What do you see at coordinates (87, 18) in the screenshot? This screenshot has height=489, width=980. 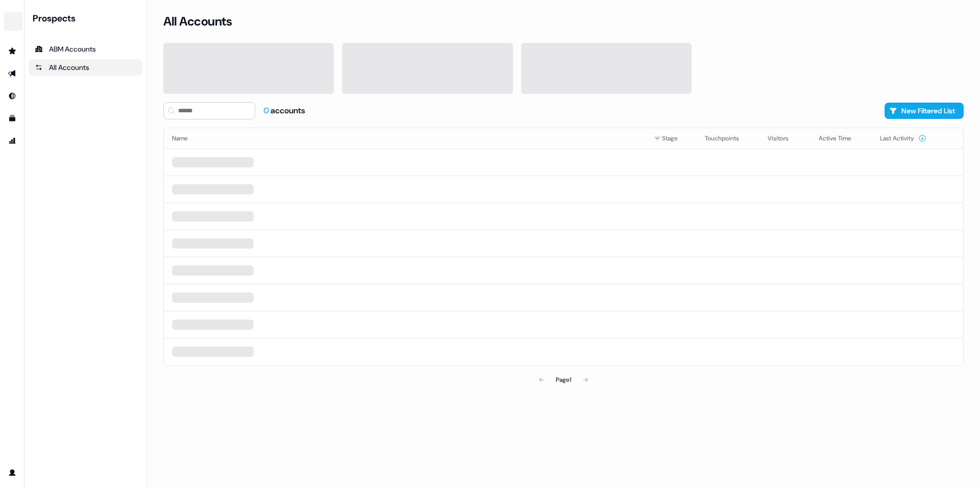 I see `div: Prospects` at bounding box center [87, 18].